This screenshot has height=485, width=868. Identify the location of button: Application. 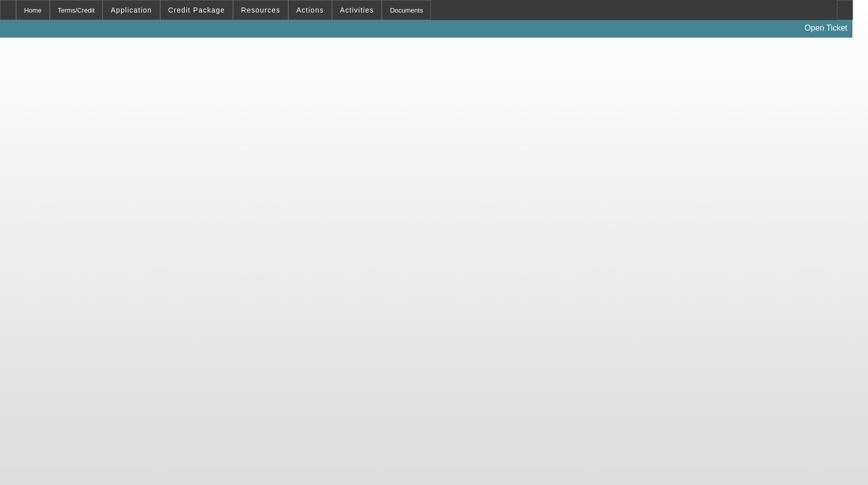
(131, 10).